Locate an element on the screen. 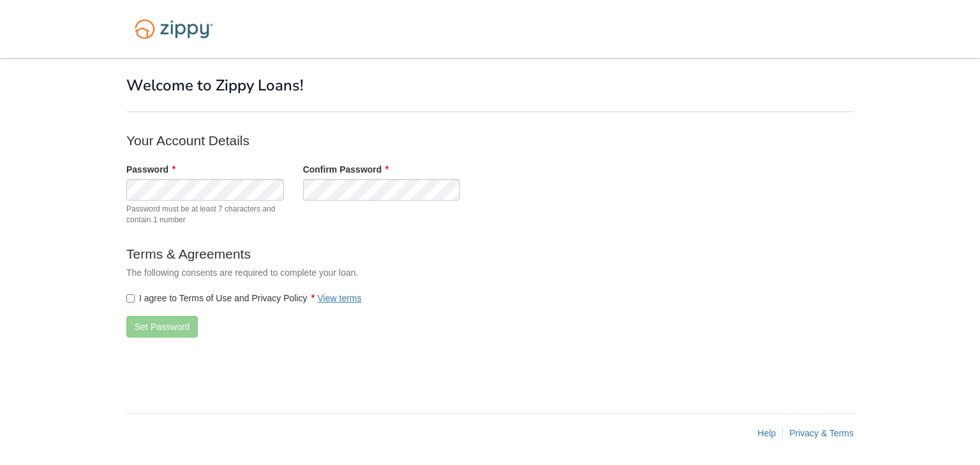  input: I agree to Terms of Use and Privacy PolicyView terms is located at coordinates (130, 298).